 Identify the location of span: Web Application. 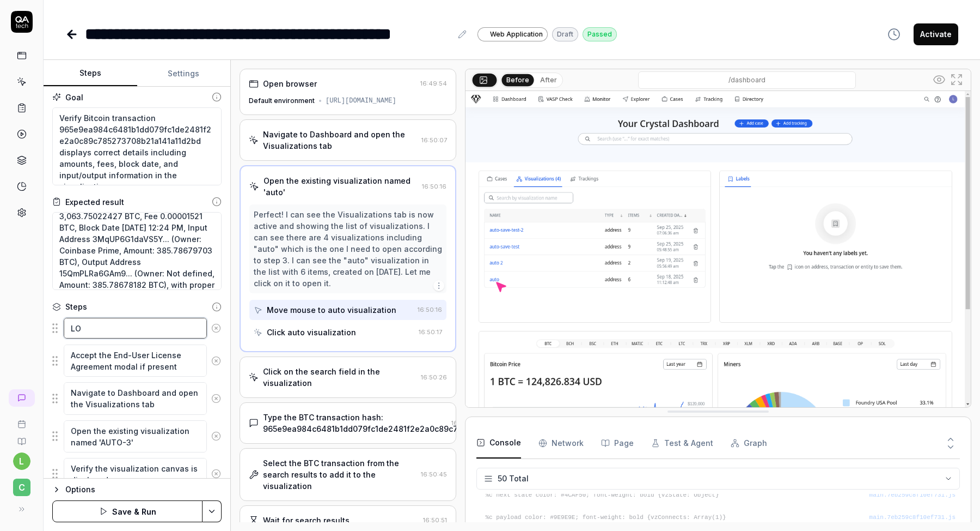
(516, 34).